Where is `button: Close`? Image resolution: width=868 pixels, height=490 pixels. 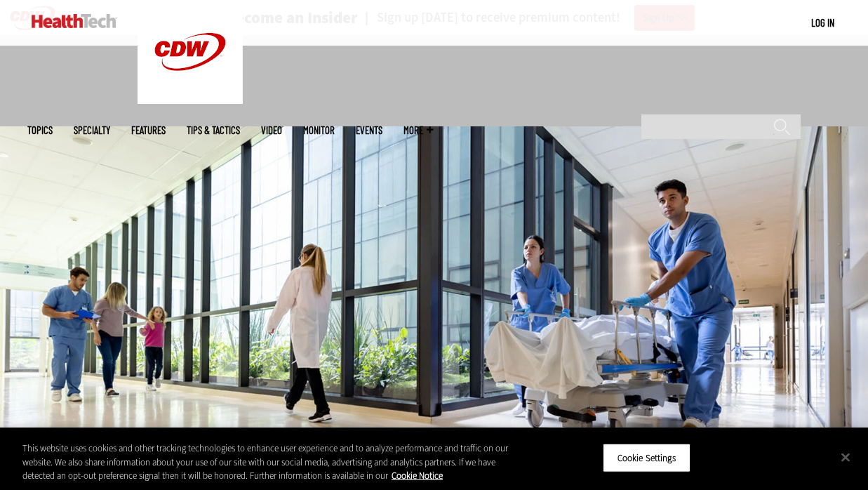 button: Close is located at coordinates (846, 457).